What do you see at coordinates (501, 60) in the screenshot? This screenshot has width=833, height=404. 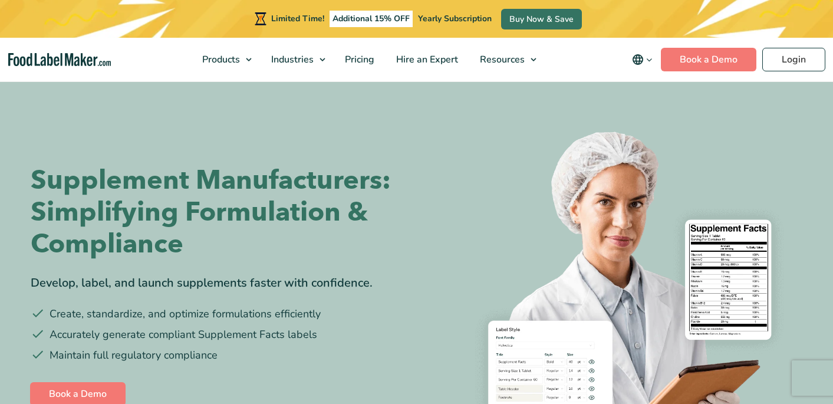 I see `span: Resources` at bounding box center [501, 60].